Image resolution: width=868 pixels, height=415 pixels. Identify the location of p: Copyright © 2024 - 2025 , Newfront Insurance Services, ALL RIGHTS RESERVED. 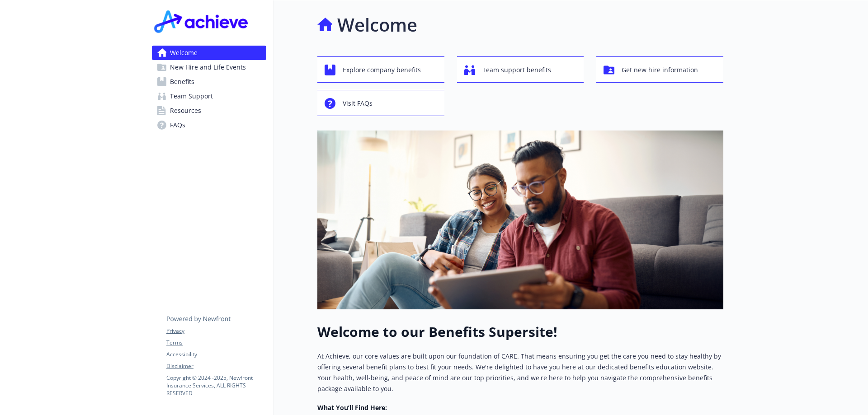
(216, 386).